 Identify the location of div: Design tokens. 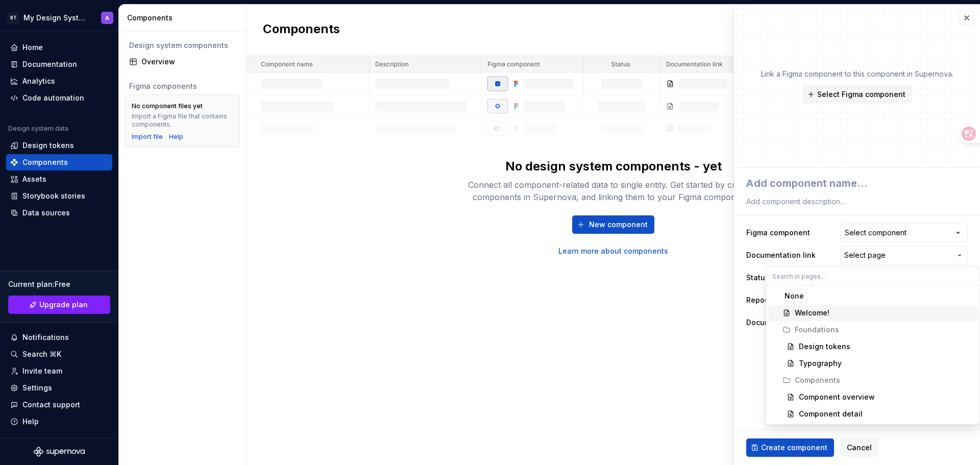
(824, 346).